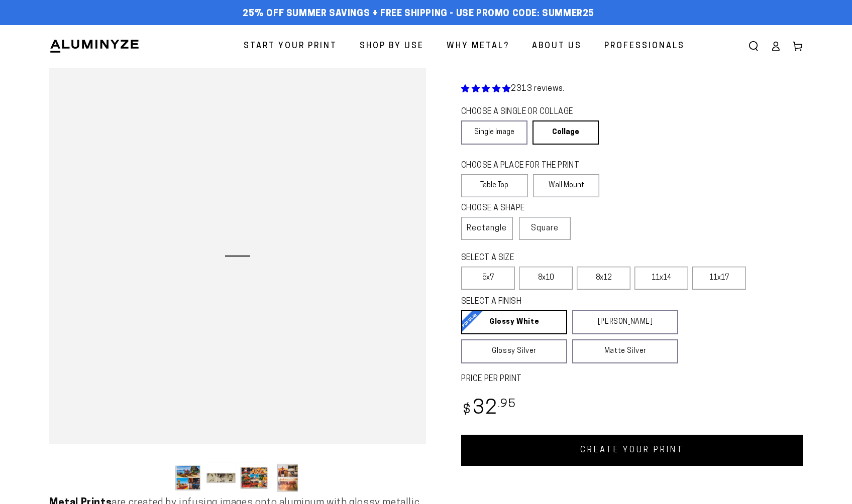 This screenshot has width=852, height=504. Describe the element at coordinates (544, 228) in the screenshot. I see `span: Square` at that location.